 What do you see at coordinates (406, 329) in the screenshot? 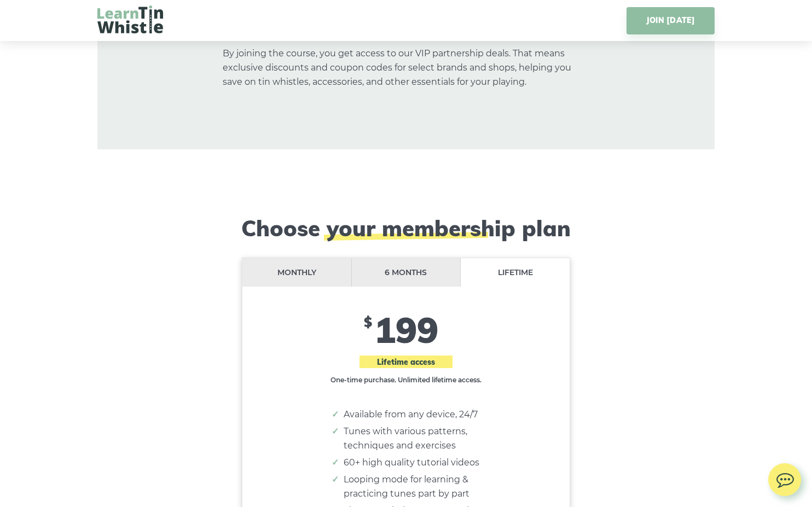
I see `span: 199` at bounding box center [406, 329].